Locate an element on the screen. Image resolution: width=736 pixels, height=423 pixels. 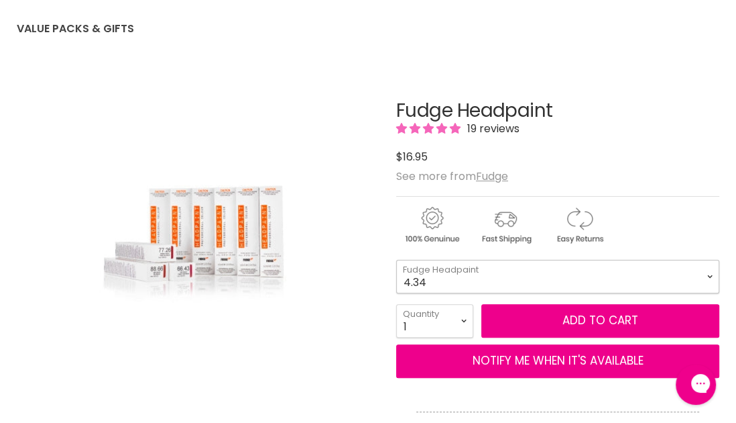
img: shipping.gif is located at coordinates (506, 225).